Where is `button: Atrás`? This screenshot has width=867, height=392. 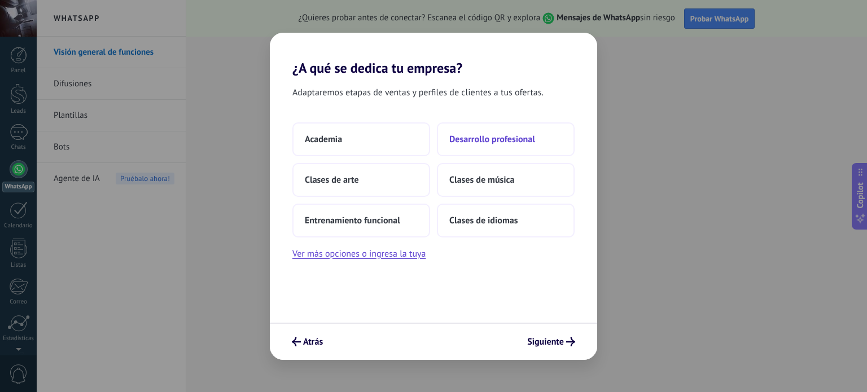
button: Atrás is located at coordinates (307, 342).